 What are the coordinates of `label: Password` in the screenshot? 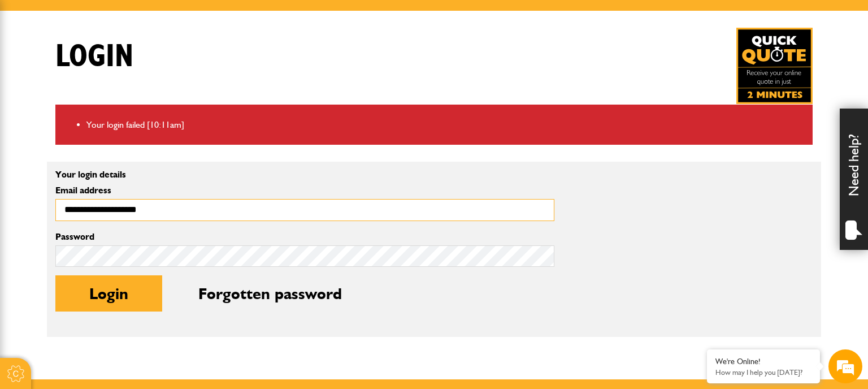 It's located at (305, 237).